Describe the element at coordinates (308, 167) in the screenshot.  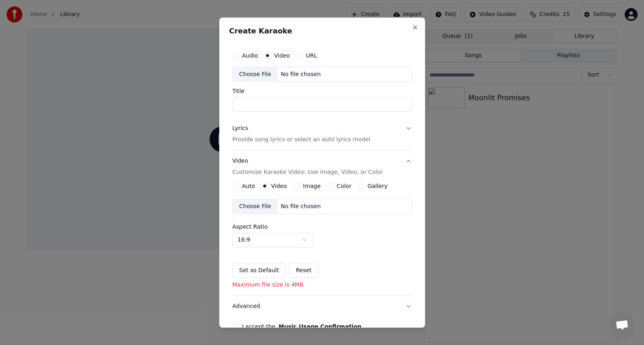
I see `div: Video` at that location.